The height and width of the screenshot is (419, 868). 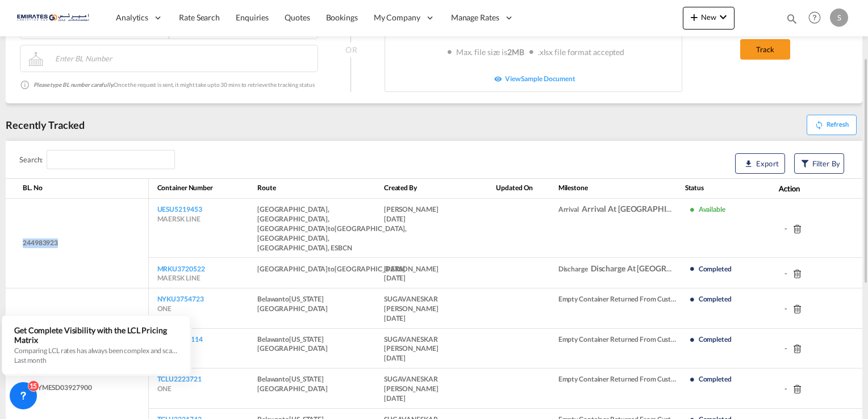 I want to click on div: Once the request is sent, it might take upto 30 mins to retrieve the tracking status, so click(x=174, y=84).